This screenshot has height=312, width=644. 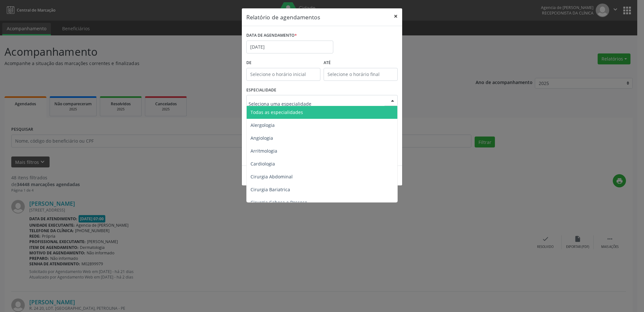 I want to click on span: Arritmologia, so click(x=264, y=150).